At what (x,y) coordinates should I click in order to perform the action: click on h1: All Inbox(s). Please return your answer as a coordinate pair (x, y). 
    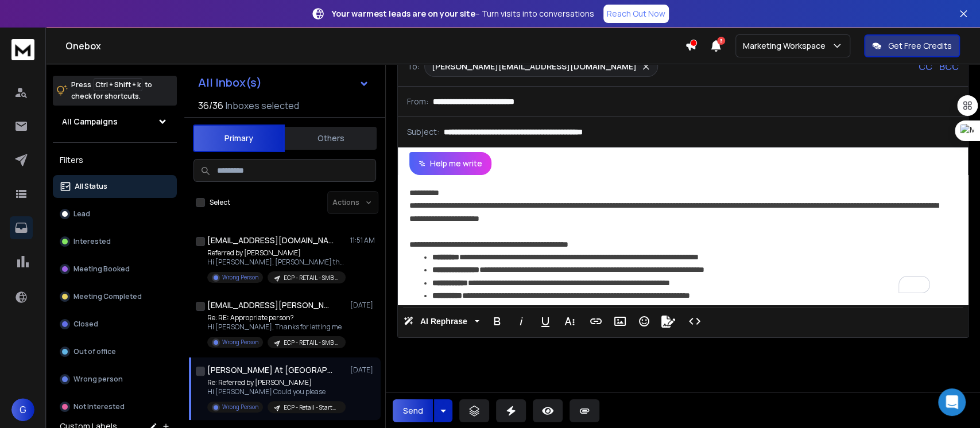
    Looking at the image, I should click on (230, 83).